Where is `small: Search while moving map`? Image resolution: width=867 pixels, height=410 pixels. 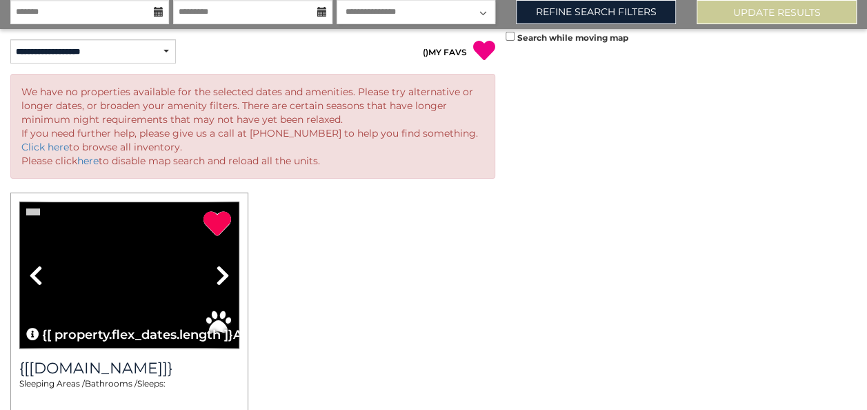 small: Search while moving map is located at coordinates (573, 37).